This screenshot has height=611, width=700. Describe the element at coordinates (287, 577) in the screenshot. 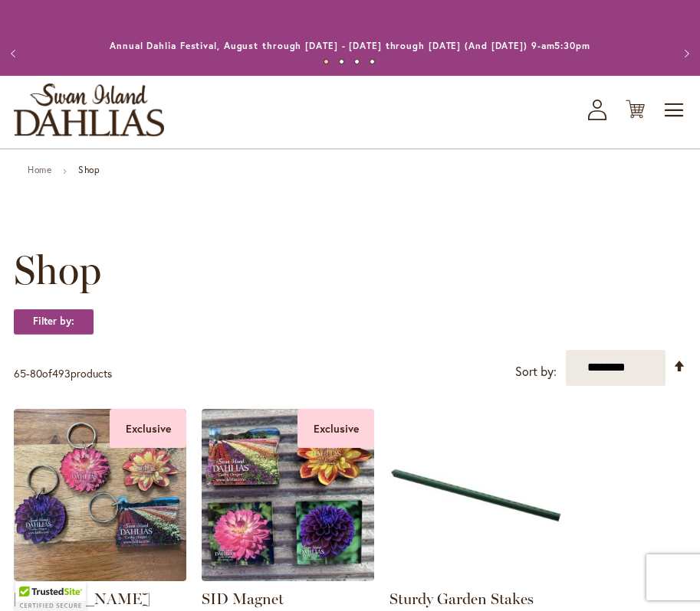

I see `a: SID Magnet Exclusive` at that location.